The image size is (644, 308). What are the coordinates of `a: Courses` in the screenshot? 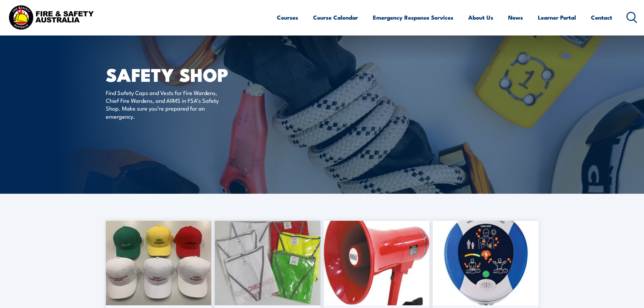 It's located at (288, 17).